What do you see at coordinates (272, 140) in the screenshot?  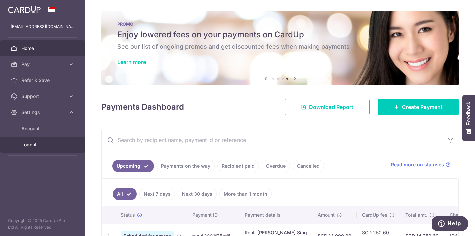 I see `input: Search by recipient name, payment id or reference` at bounding box center [272, 140].